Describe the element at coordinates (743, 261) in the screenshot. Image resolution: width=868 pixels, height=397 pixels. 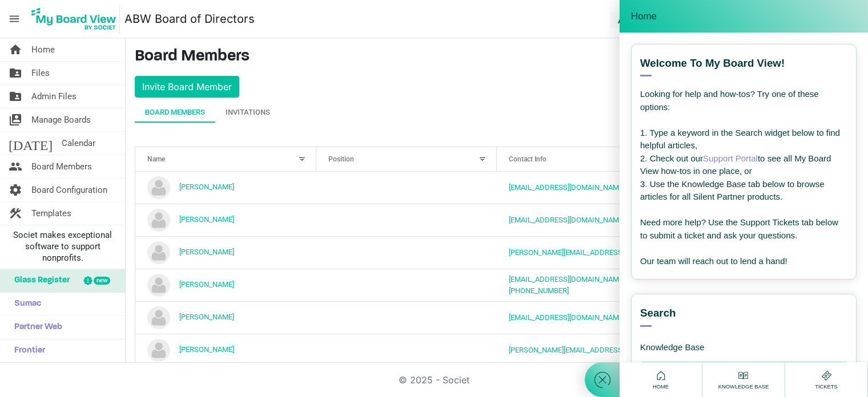
I see `div: Our team will reach out to lend a hand!` at that location.